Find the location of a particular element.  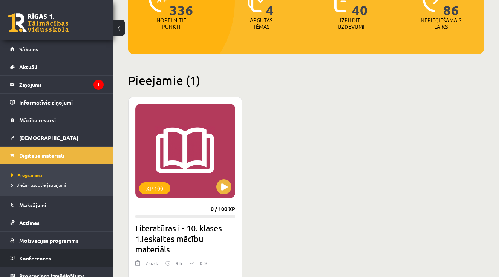

a: Konferences is located at coordinates (57, 258).